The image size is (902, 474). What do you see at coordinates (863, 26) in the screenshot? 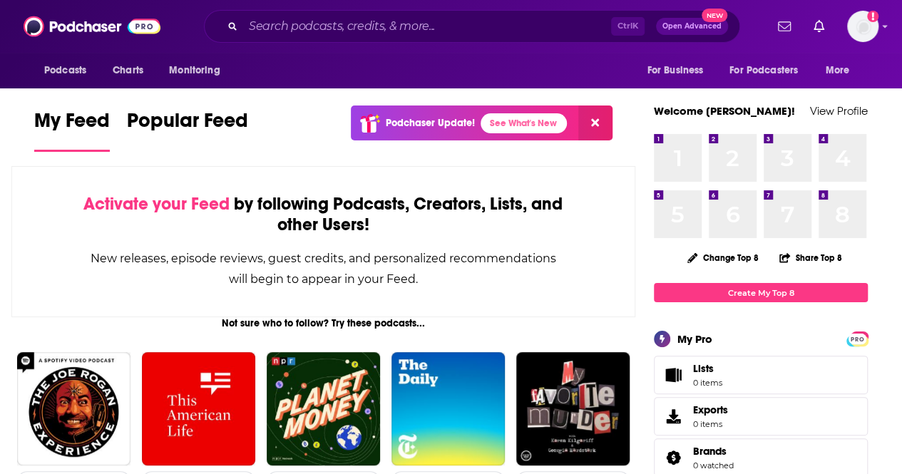
I see `img: User Profile` at bounding box center [863, 26].